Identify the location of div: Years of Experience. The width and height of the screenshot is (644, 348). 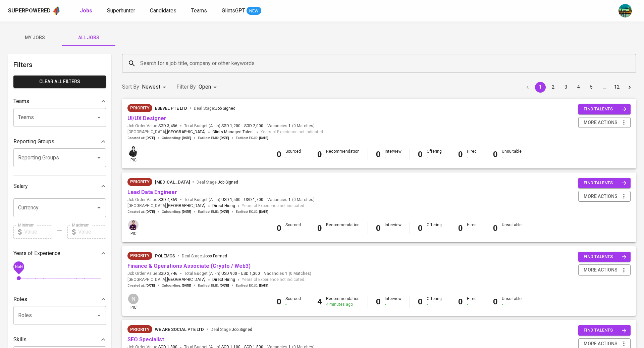
(60, 254).